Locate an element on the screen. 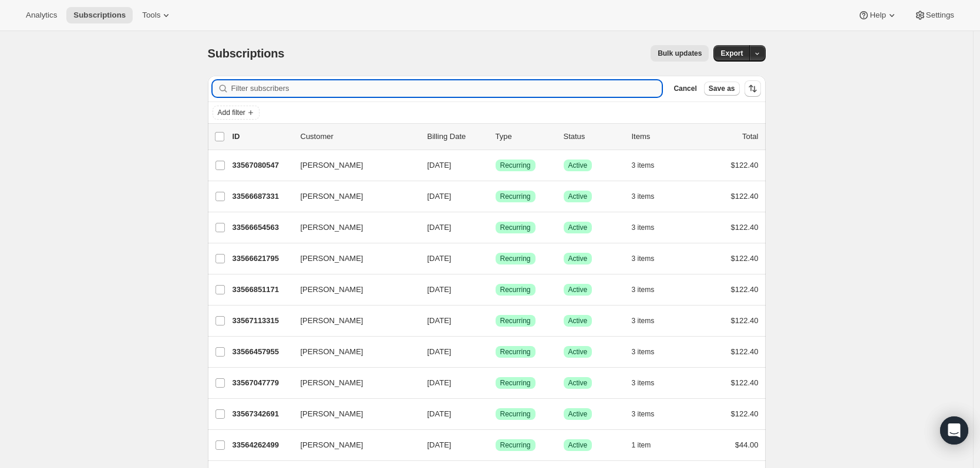 Image resolution: width=980 pixels, height=468 pixels. input: Filter subscribers is located at coordinates (447, 89).